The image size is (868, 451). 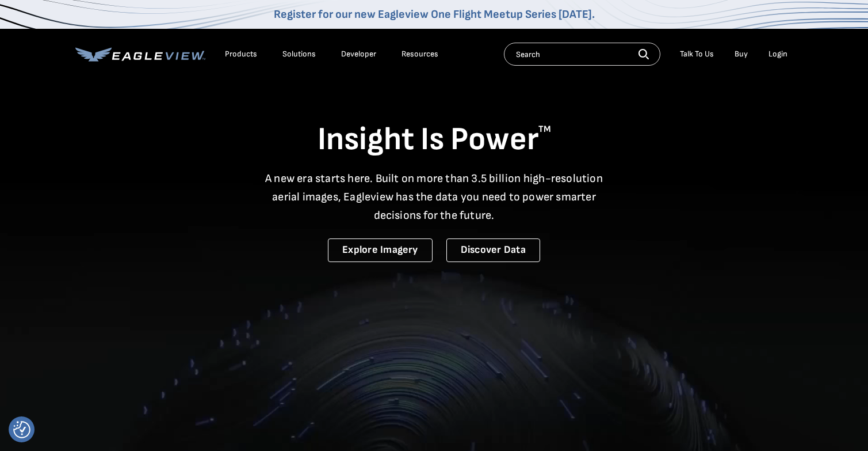 I want to click on a: Discover Data, so click(x=493, y=250).